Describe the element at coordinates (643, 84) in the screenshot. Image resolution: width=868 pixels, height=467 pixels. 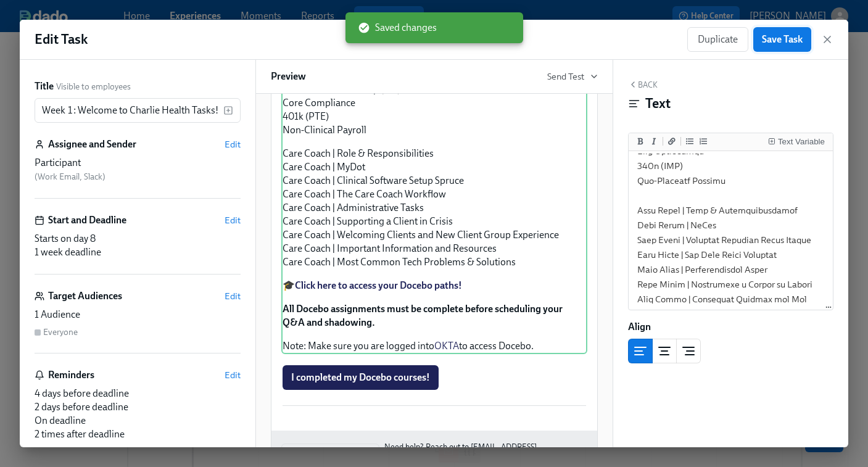
I see `button: Back` at that location.